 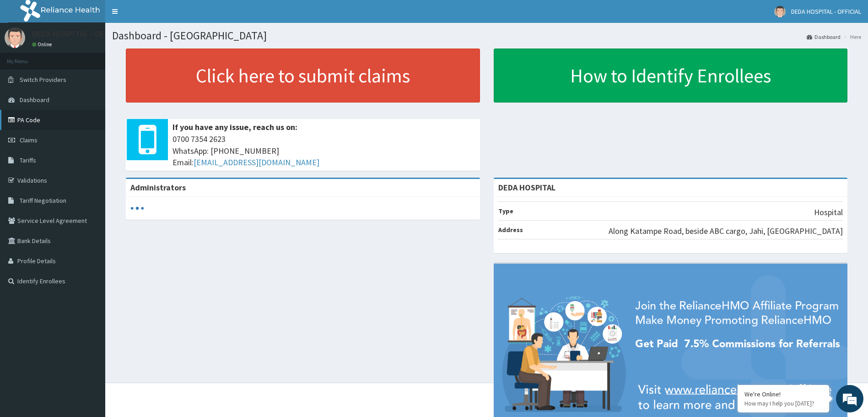 What do you see at coordinates (89, 265) in the screenshot?
I see `textarea: Type your message and hit 'Enter'` at bounding box center [89, 265].